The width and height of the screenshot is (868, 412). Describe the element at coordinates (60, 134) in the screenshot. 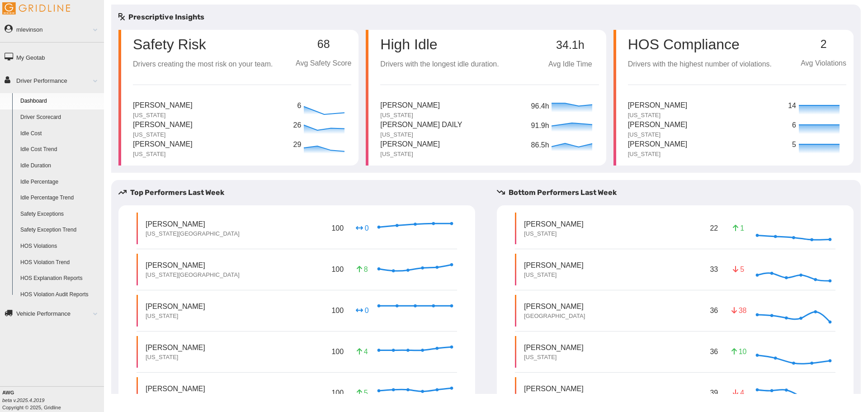

I see `a: Idle Cost` at that location.